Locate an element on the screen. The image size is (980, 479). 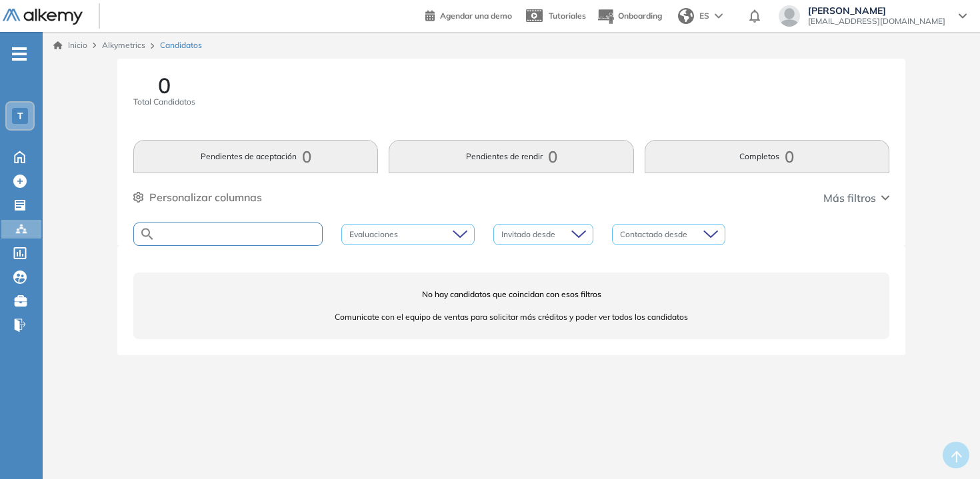
span: Alkymetrics is located at coordinates (123, 44).